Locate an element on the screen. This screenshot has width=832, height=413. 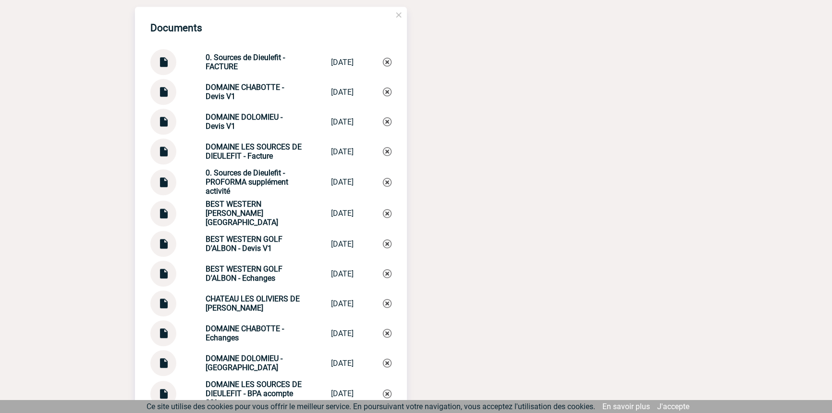
strong: BEST WESTERN GOLF D'ALBON - Echanges is located at coordinates (244, 273).